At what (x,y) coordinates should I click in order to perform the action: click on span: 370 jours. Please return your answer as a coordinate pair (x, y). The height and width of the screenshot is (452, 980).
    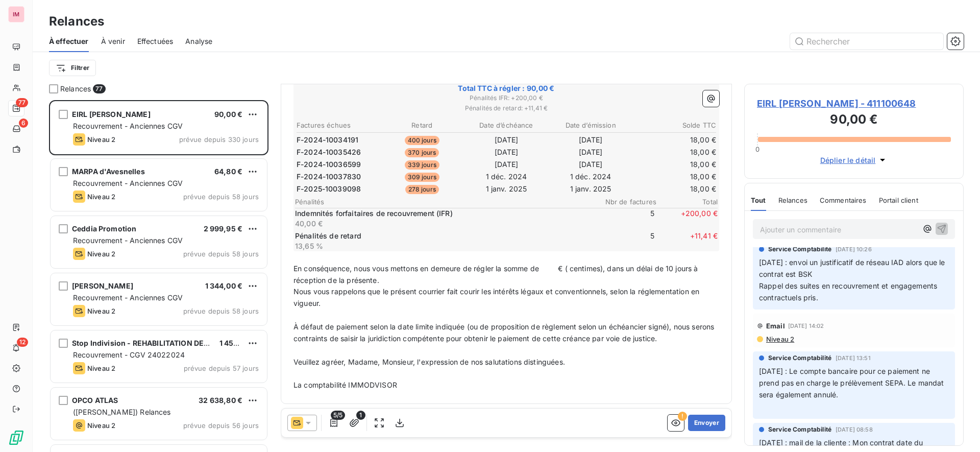
    Looking at the image, I should click on (422, 152).